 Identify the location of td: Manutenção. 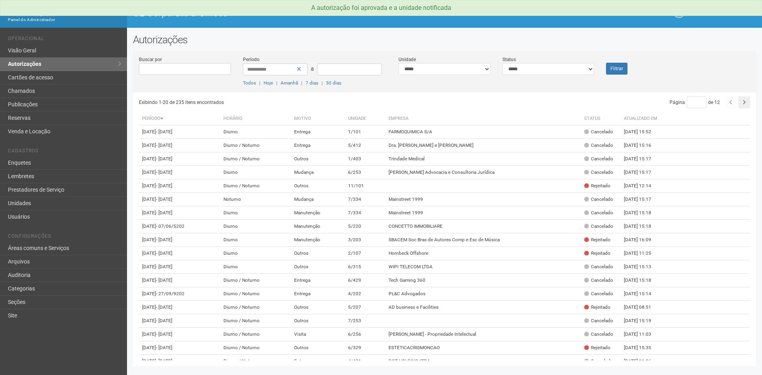
(318, 213).